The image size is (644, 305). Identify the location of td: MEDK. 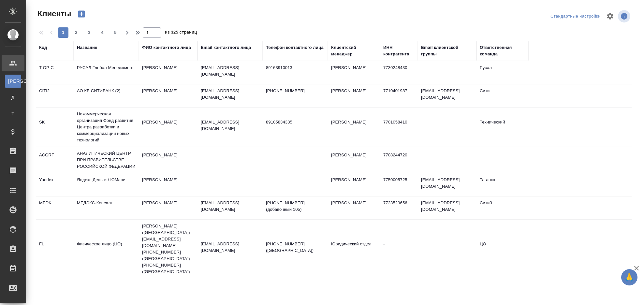
(55, 208).